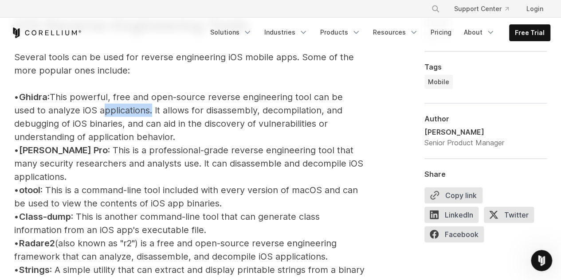 Image resolution: width=561 pixels, height=280 pixels. What do you see at coordinates (509, 215) in the screenshot?
I see `span: Twitter` at bounding box center [509, 215].